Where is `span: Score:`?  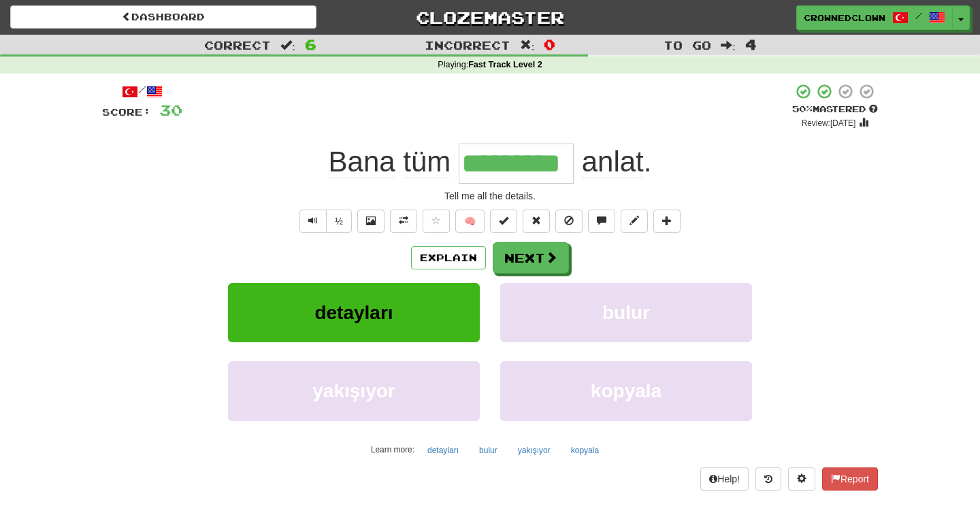
span: Score: is located at coordinates (127, 112).